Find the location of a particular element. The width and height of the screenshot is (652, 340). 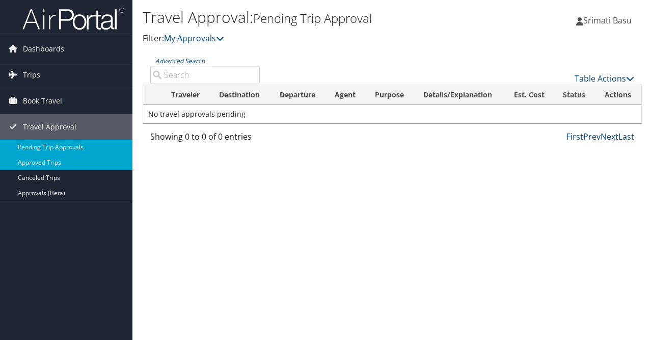

a: My Approvals is located at coordinates (194, 38).